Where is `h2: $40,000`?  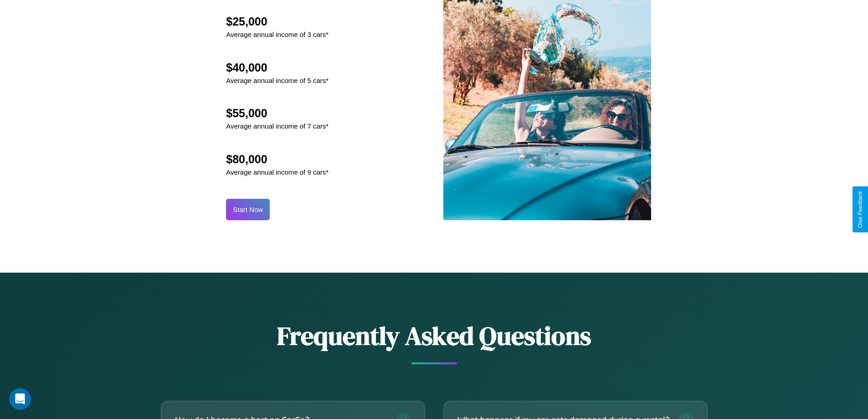
h2: $40,000 is located at coordinates (277, 68).